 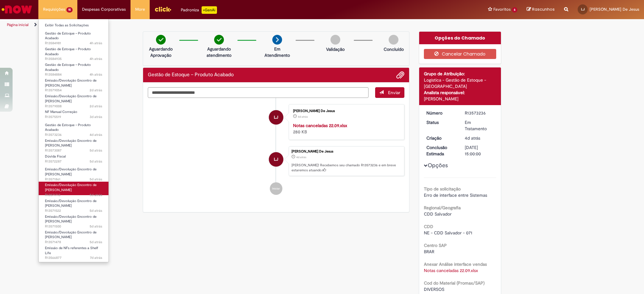 I want to click on a: Aberto R13571522 : Emissão/Devolução Encontro de Contas Fornecedor, so click(x=73, y=204).